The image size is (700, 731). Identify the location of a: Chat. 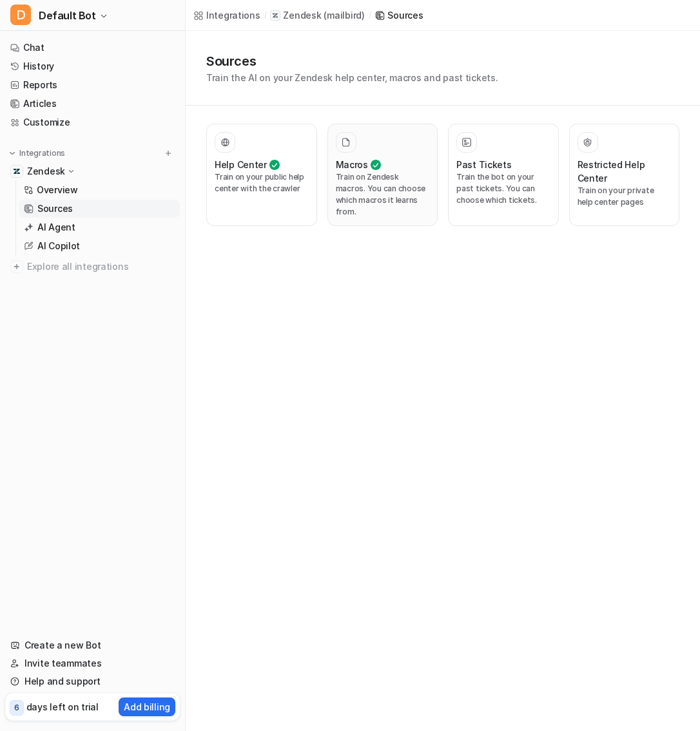
(92, 48).